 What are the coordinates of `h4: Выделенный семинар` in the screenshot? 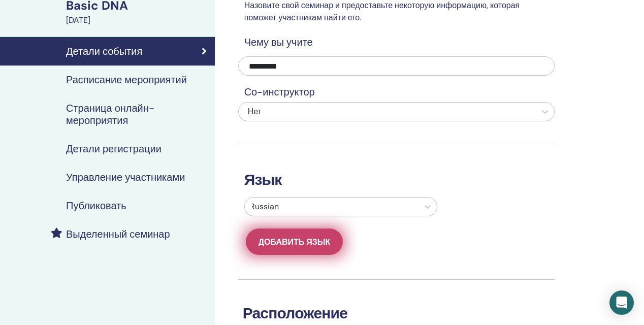 It's located at (118, 234).